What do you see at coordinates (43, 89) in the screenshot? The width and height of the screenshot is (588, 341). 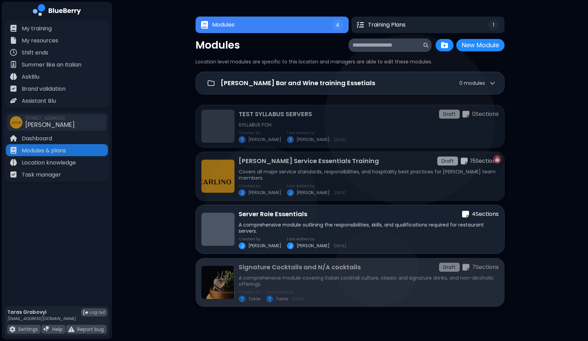 I see `p: Brand validation` at bounding box center [43, 89].